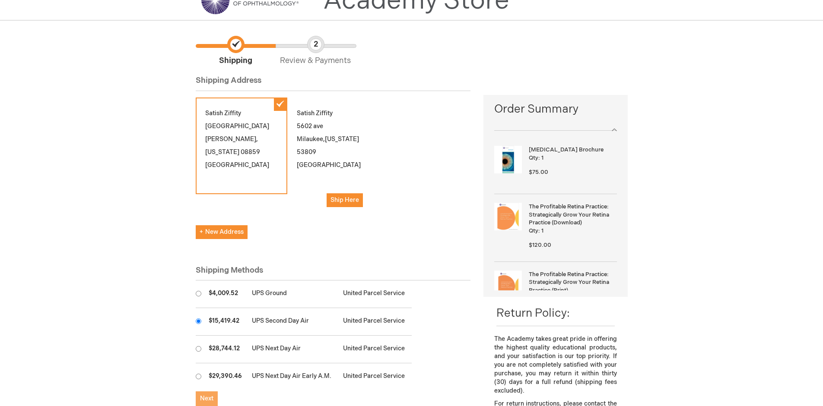 Image resolution: width=823 pixels, height=406 pixels. I want to click on span: Review & Payments, so click(315, 51).